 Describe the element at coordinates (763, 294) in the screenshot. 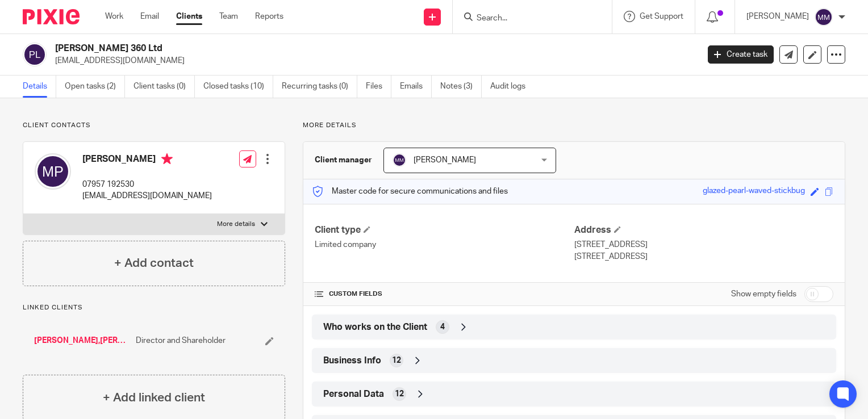

I see `label: Show empty fields` at that location.